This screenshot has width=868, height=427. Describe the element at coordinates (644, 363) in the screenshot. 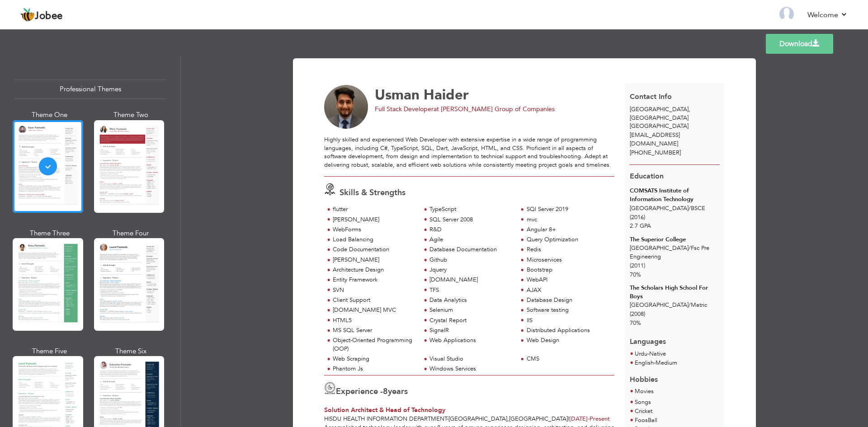

I see `span: English` at that location.